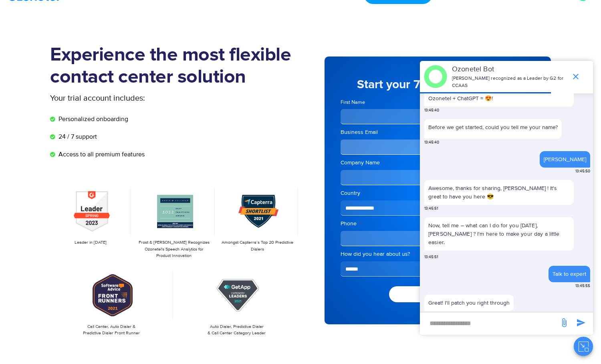 The image size is (601, 364). I want to click on label: First Name, so click(388, 102).